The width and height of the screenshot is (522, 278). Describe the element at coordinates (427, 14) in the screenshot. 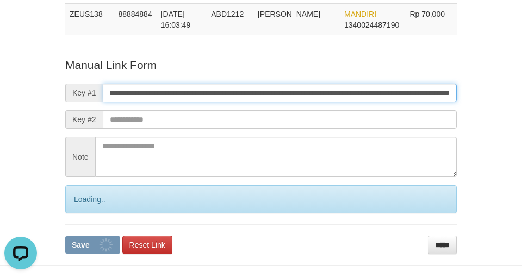

I see `span: Rp 70,000` at that location.